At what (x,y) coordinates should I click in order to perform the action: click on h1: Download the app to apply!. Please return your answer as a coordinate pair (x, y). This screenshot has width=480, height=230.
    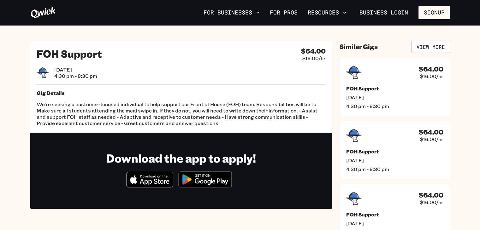
    Looking at the image, I should click on (181, 158).